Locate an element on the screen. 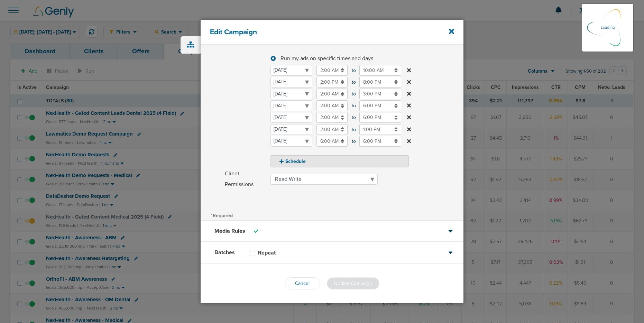 The width and height of the screenshot is (644, 323). span: Schedule is located at coordinates (245, 101).